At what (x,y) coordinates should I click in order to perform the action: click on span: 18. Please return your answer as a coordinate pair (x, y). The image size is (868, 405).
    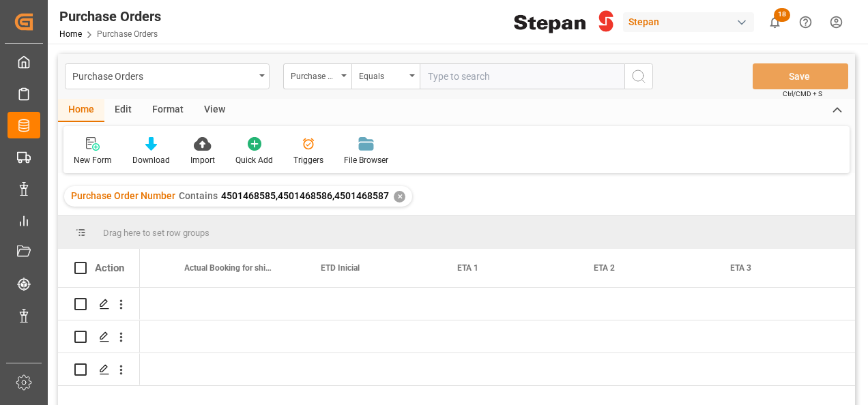
    Looking at the image, I should click on (782, 15).